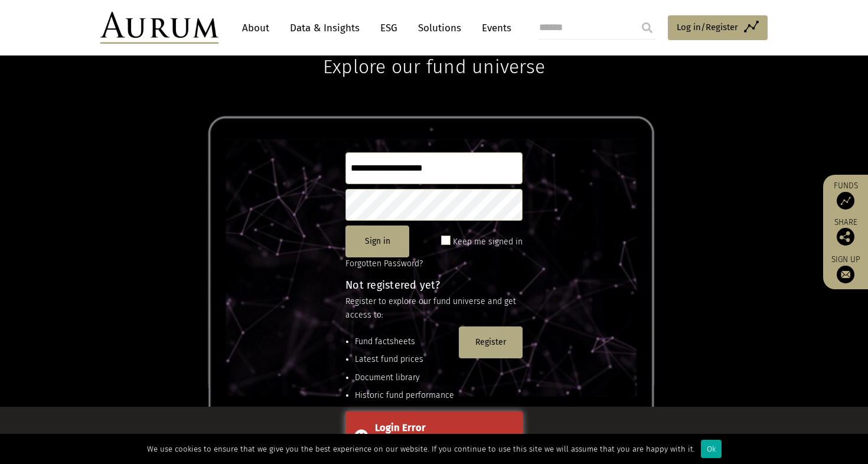  I want to click on li: Latest fund prices, so click(405, 359).